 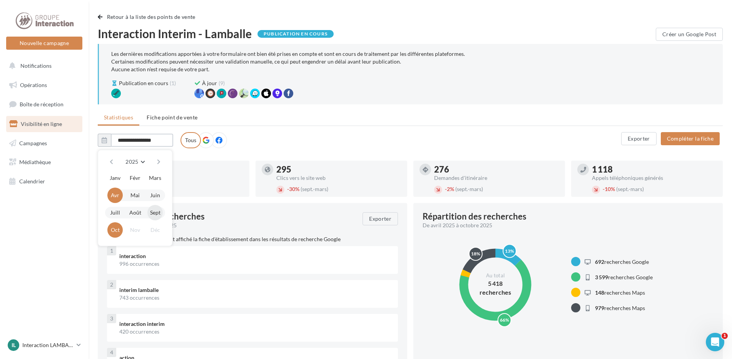 I want to click on span: À jour, so click(x=209, y=83).